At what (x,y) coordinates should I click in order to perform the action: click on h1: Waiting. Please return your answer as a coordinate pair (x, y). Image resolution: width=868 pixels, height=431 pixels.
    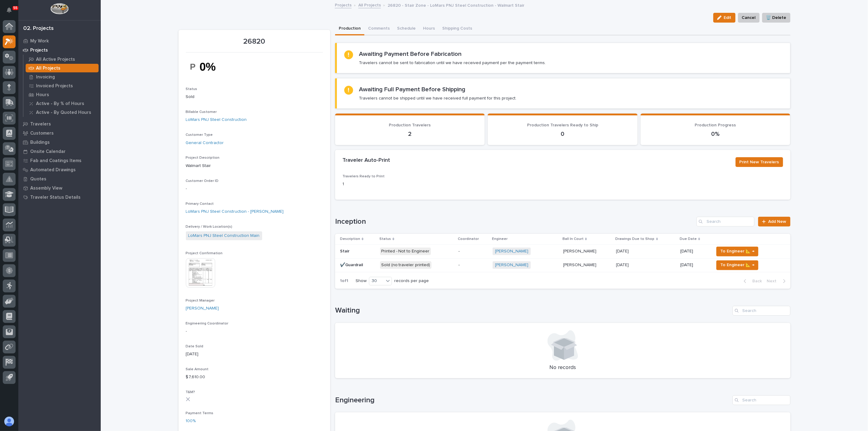
    Looking at the image, I should click on (532, 310).